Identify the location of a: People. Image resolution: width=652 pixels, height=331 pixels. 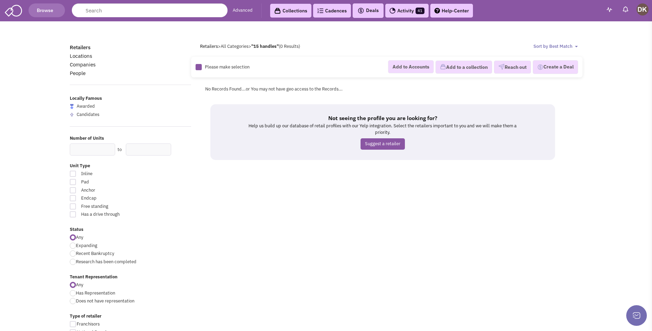
(78, 73).